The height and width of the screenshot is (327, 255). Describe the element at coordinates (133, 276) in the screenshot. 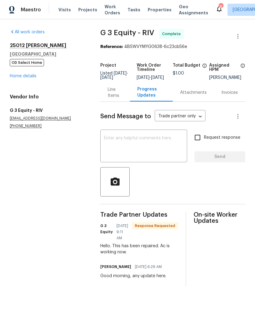

I see `div: Good morning, any update here.` at that location.